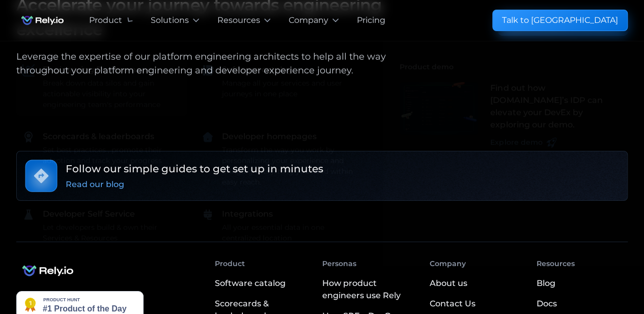  What do you see at coordinates (102, 148) in the screenshot?
I see `a: Scorecards & leaderboardsSet best practices , promote their adoption and track your progress` at bounding box center [102, 148].